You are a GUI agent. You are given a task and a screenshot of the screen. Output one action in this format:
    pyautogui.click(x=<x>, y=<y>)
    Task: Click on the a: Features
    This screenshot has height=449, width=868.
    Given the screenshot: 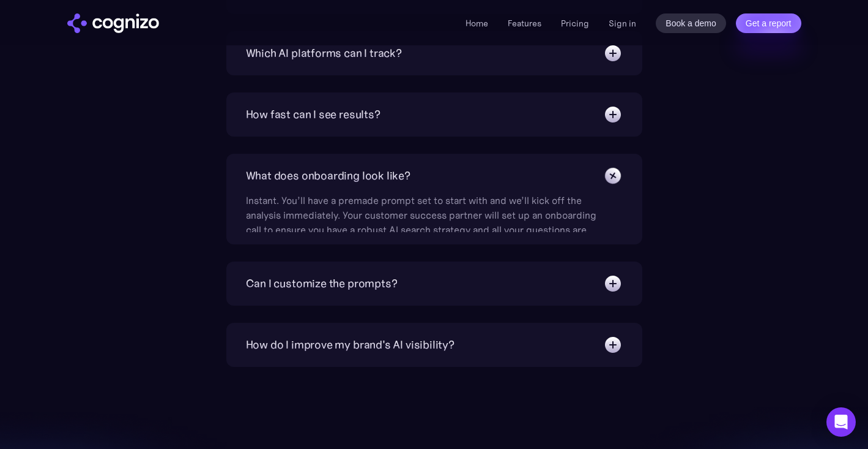 What is the action you would take?
    pyautogui.click(x=524, y=23)
    